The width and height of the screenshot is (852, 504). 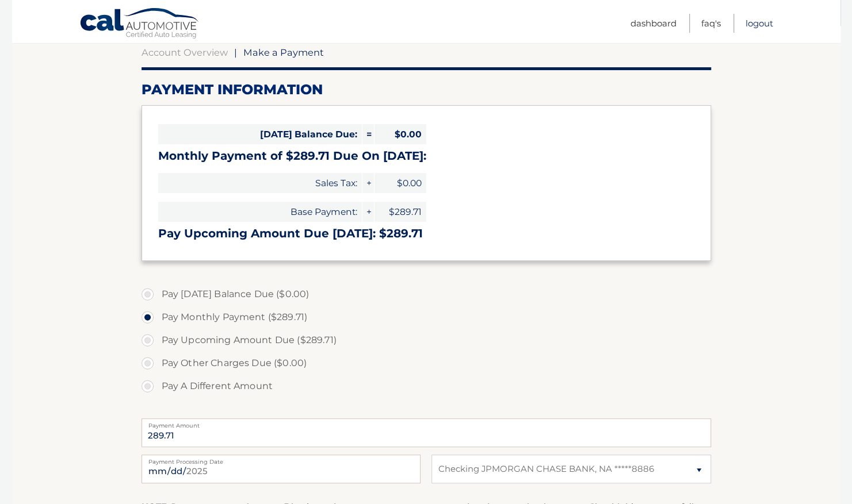 What do you see at coordinates (281, 470) in the screenshot?
I see `input: Payment Date` at bounding box center [281, 470].